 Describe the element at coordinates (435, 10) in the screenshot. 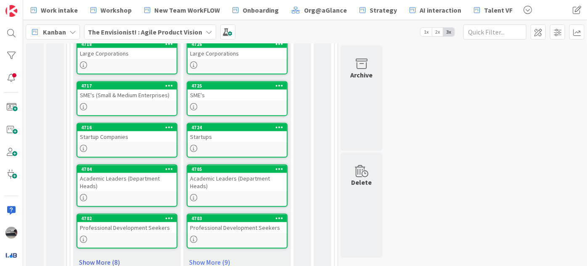

I see `a: AI interaction` at that location.